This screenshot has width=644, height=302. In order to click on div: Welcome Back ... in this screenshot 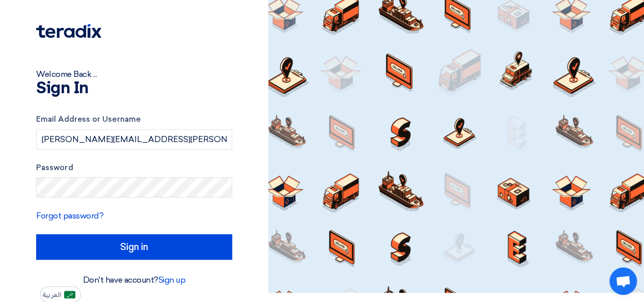, I will do `click(134, 75)`.